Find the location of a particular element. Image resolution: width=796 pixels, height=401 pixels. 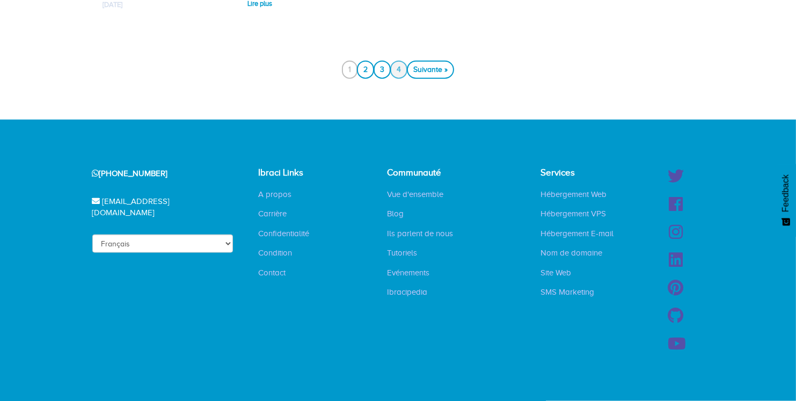

a: Tutoriels is located at coordinates (402, 253).